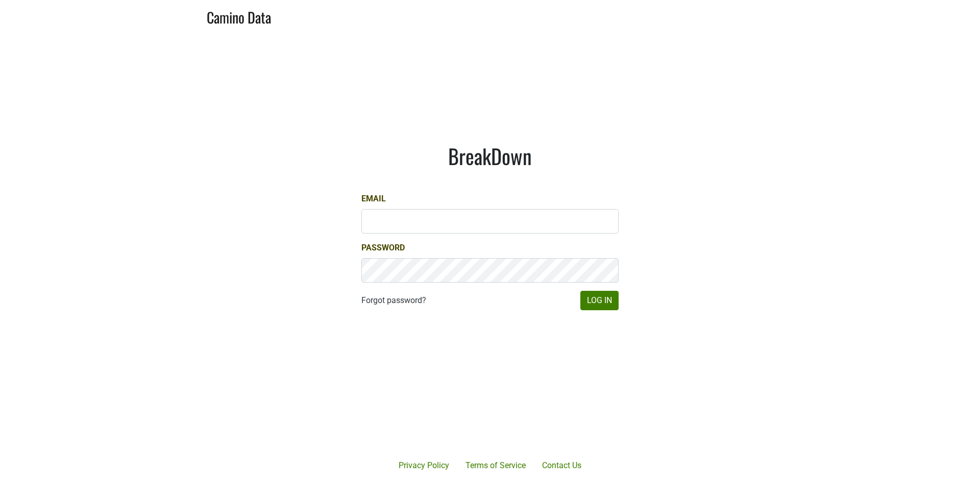  What do you see at coordinates (423, 466) in the screenshot?
I see `a: Privacy Policy` at bounding box center [423, 466].